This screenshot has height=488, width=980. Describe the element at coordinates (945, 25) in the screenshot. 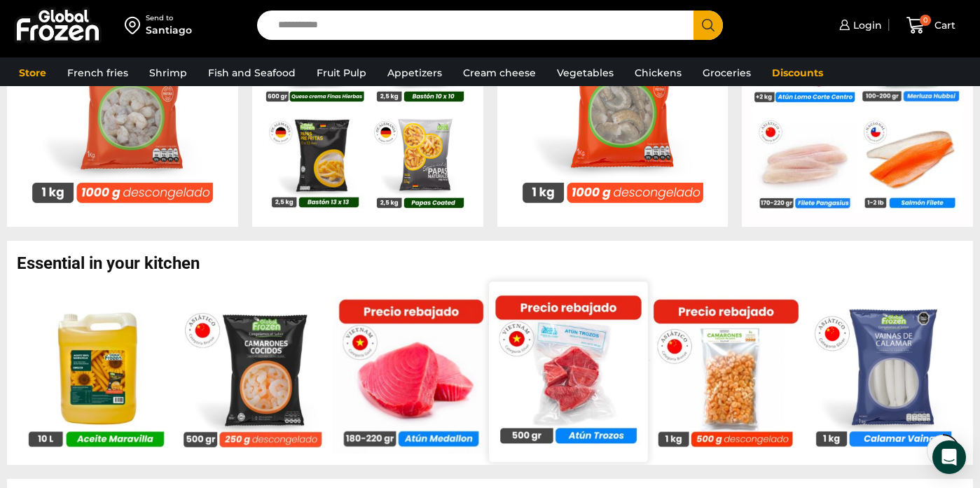

I see `font: Cart` at that location.